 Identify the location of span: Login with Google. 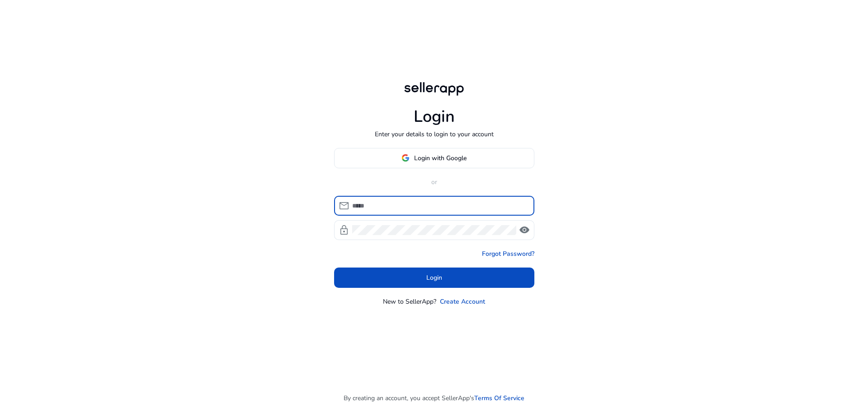
(440, 158).